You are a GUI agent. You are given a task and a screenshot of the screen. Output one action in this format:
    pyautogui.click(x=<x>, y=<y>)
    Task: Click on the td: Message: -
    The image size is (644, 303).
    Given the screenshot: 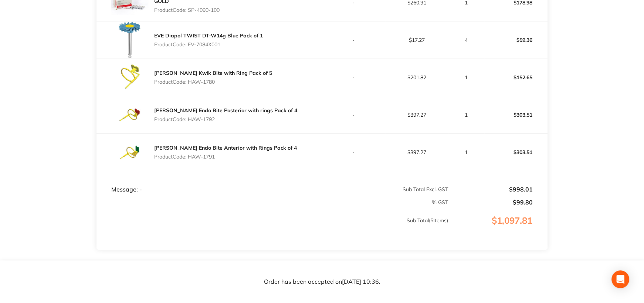 What is the action you would take?
    pyautogui.click(x=209, y=181)
    